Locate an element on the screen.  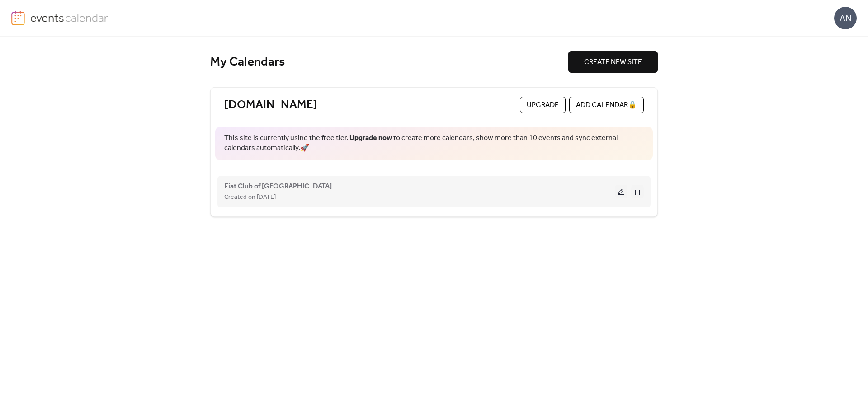
img: logo is located at coordinates (18, 18).